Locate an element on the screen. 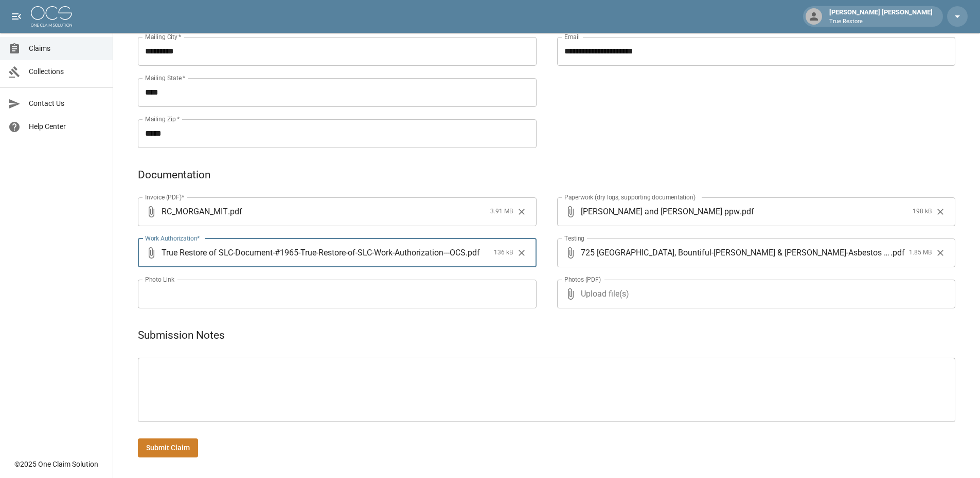  div: © 2025 One Claim Solution is located at coordinates (56, 464).